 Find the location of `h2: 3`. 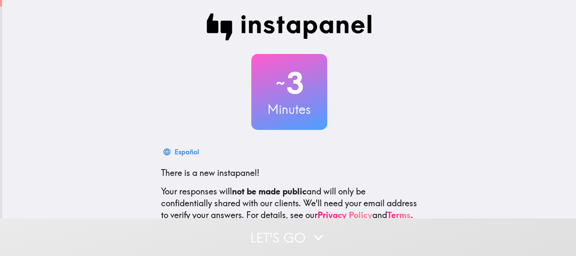

h2: 3 is located at coordinates (289, 83).